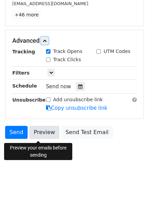 Image resolution: width=149 pixels, height=197 pixels. What do you see at coordinates (25, 86) in the screenshot?
I see `strong: Schedule` at bounding box center [25, 86].